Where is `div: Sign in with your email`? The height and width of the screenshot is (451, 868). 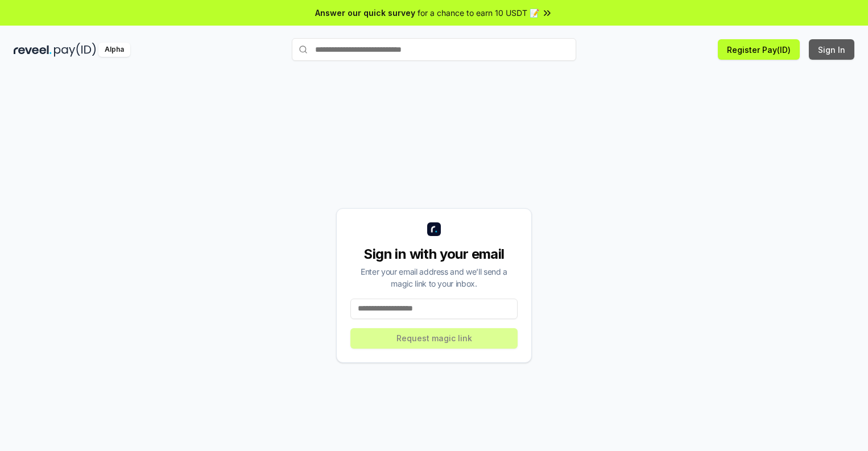
div: Sign in with your email is located at coordinates (434, 254).